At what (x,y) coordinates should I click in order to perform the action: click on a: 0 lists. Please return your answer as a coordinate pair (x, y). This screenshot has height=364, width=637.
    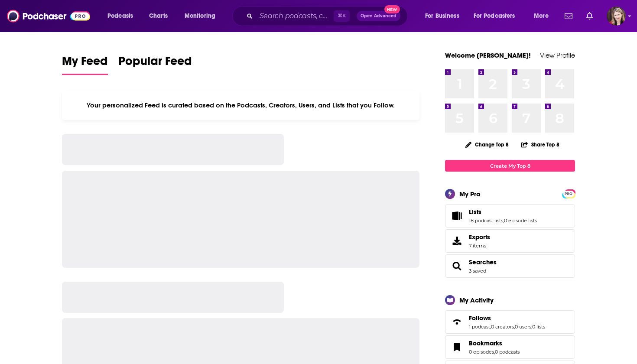
    Looking at the image, I should click on (539, 327).